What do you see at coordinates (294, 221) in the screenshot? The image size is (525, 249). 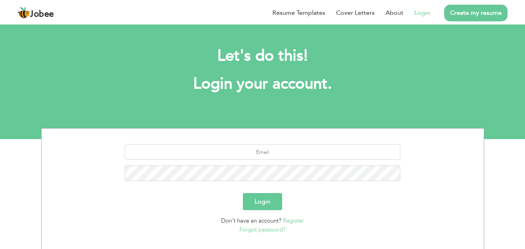 I see `a: Register` at bounding box center [294, 221].